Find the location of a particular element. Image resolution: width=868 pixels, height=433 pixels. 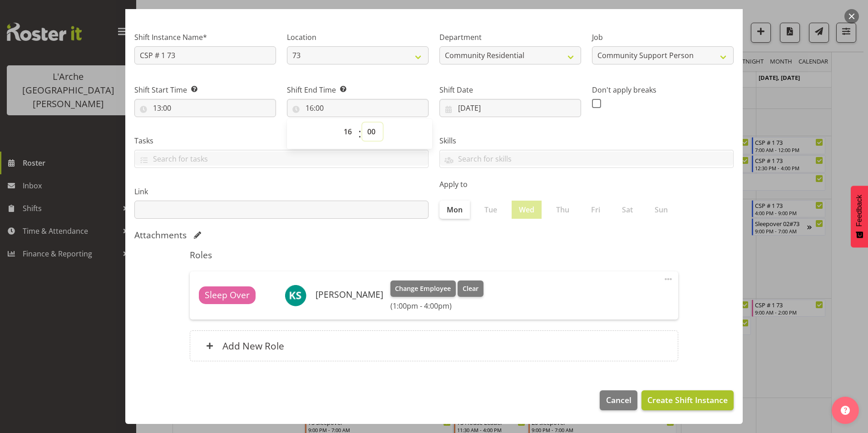

label: Don't apply breaks is located at coordinates (662, 90).